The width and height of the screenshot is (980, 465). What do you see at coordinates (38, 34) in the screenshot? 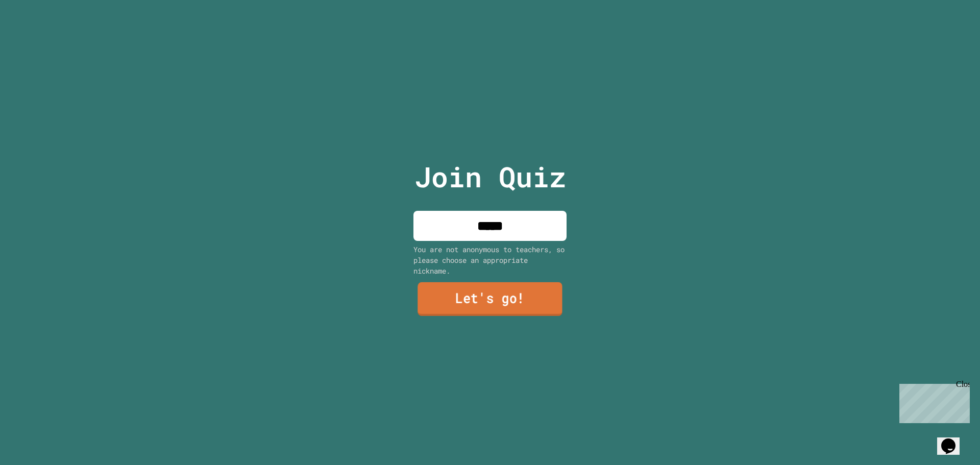
I see `div: Chat with us now!Close` at bounding box center [38, 34].